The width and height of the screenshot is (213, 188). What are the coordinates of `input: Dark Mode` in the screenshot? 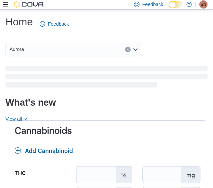 It's located at (176, 4).